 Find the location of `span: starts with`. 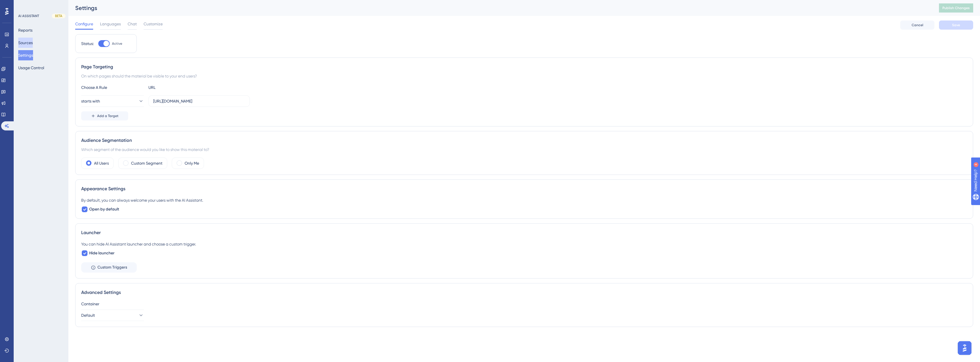

span: starts with is located at coordinates (91, 101).